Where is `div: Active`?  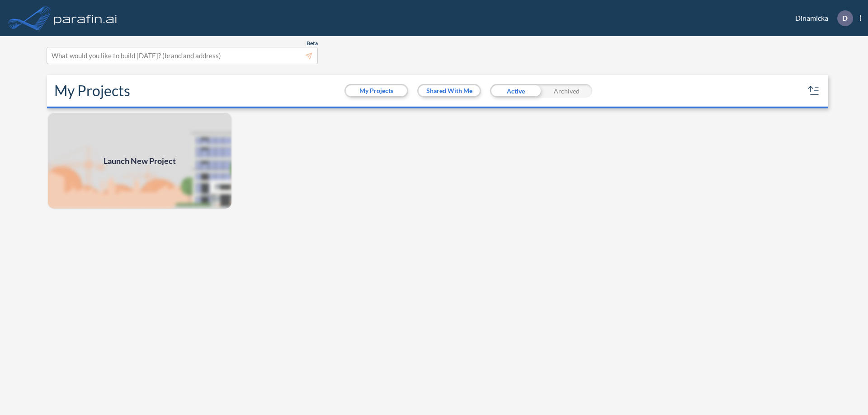 div: Active is located at coordinates (515, 91).